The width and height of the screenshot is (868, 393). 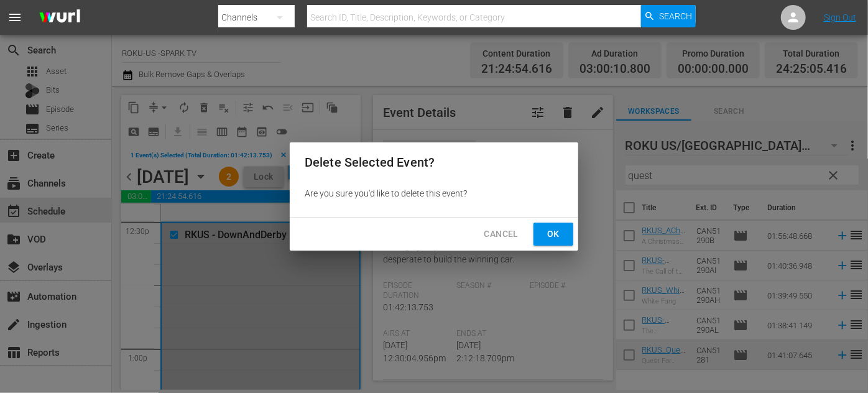 What do you see at coordinates (501, 234) in the screenshot?
I see `button: Cancel` at bounding box center [501, 234].